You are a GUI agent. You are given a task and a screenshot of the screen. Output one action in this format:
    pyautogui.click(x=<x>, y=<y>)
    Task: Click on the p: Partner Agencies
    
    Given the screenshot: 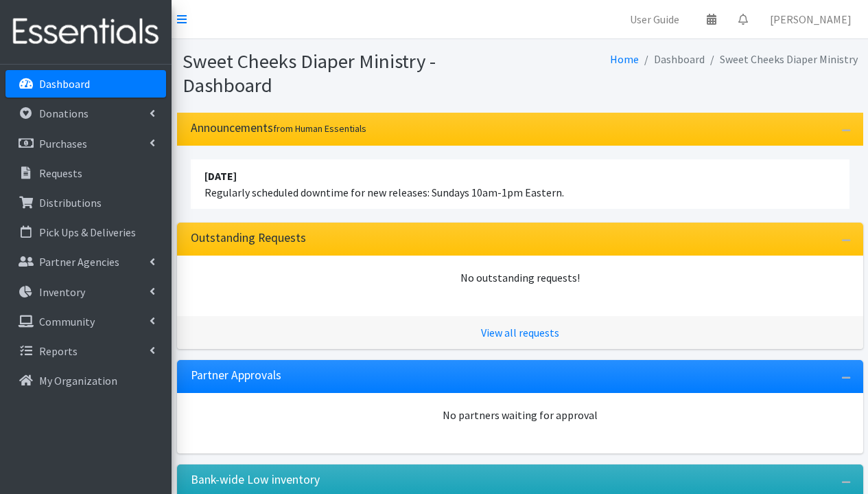 What is the action you would take?
    pyautogui.click(x=79, y=261)
    